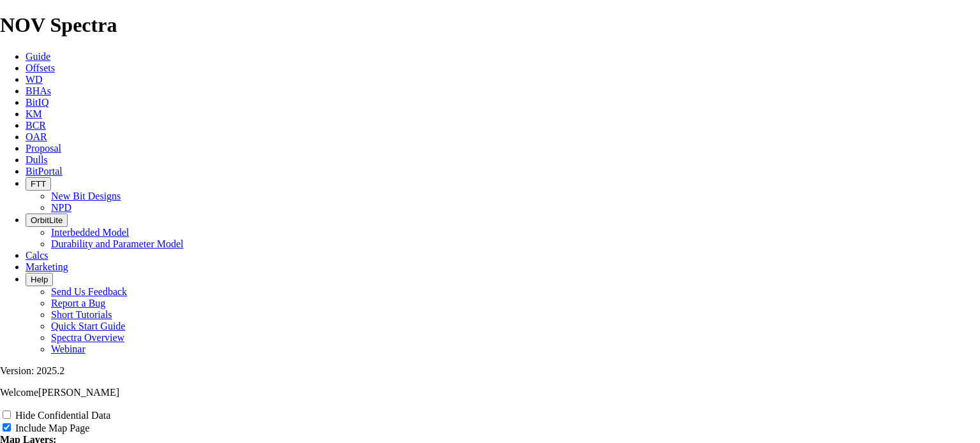  I want to click on span: FTT, so click(38, 184).